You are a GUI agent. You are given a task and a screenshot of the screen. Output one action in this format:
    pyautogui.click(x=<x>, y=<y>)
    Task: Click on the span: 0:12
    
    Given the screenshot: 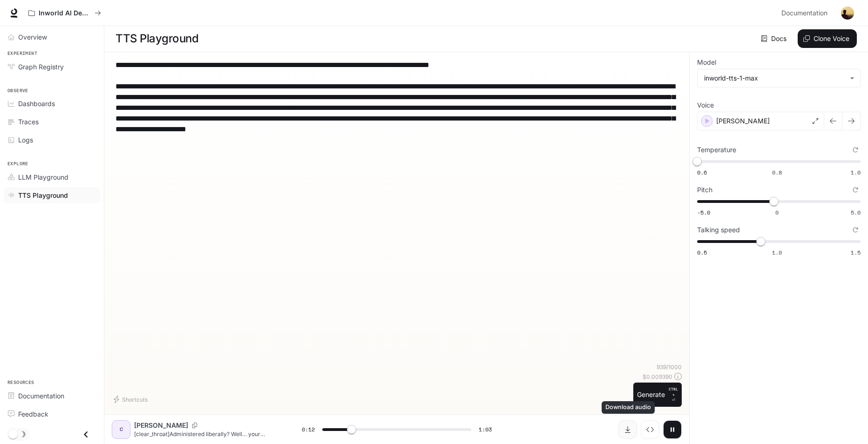 What is the action you would take?
    pyautogui.click(x=309, y=430)
    